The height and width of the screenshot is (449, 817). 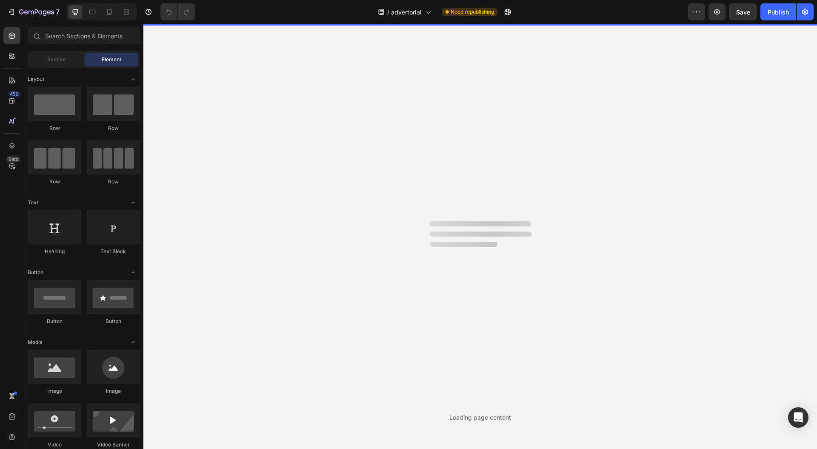 What do you see at coordinates (112, 60) in the screenshot?
I see `span: Element` at bounding box center [112, 60].